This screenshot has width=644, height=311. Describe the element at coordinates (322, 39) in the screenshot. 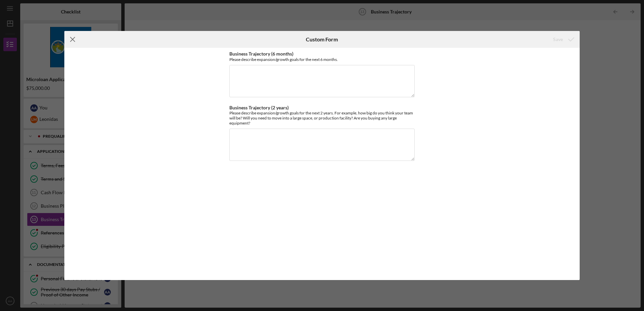

I see `h6: Custom Form` at that location.